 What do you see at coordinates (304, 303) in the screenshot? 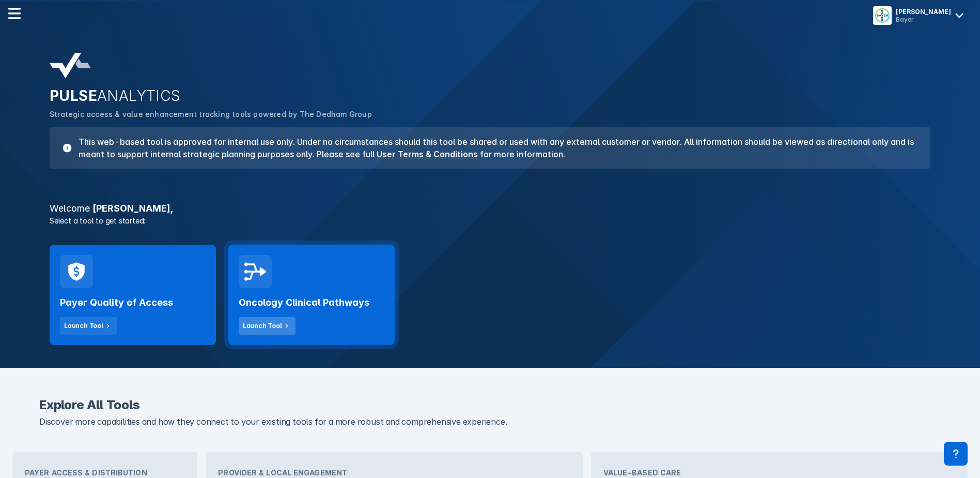
I see `h2: Oncology Clinical Pathways` at bounding box center [304, 303].